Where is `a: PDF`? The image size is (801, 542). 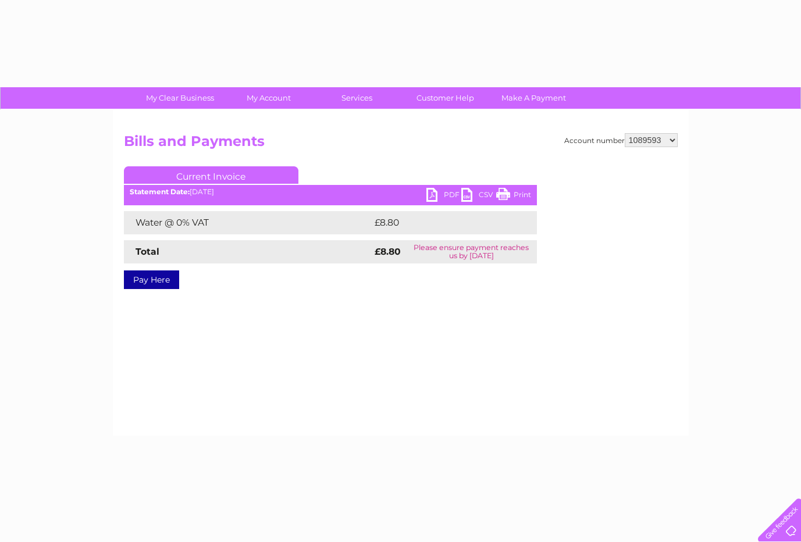
a: PDF is located at coordinates (444, 196).